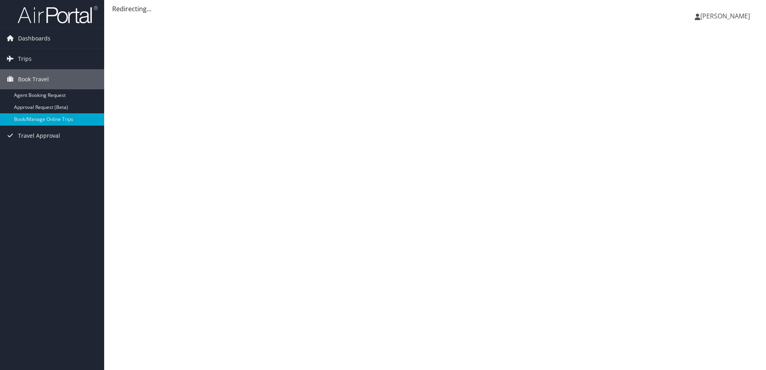  I want to click on img: airportal-logo.png, so click(58, 14).